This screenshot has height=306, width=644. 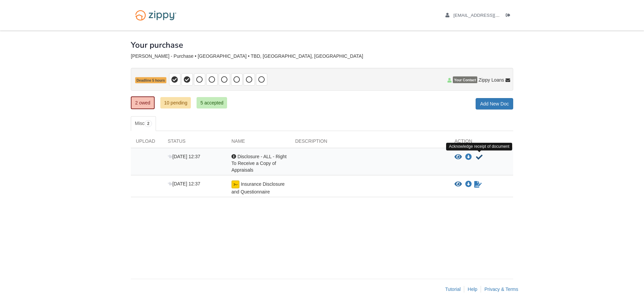 I want to click on div: Upload, so click(x=146, y=143).